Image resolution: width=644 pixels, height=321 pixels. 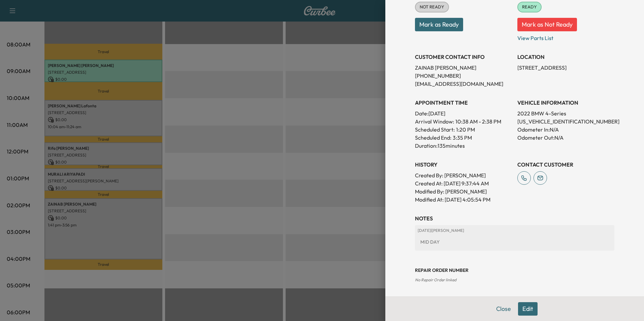 I want to click on span: No Repair Order linked, so click(x=435, y=280).